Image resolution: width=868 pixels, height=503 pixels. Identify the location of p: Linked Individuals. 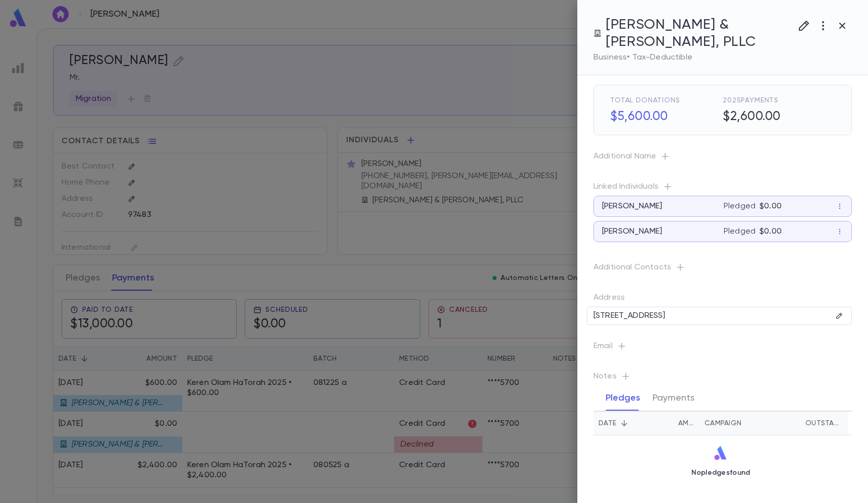
(626, 186).